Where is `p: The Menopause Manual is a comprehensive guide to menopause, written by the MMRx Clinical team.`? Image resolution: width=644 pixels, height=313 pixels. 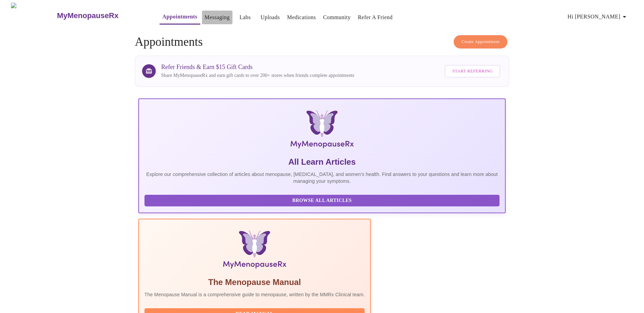
p: The Menopause Manual is a comprehensive guide to menopause, written by the MMRx Clinical team. is located at coordinates (255, 295).